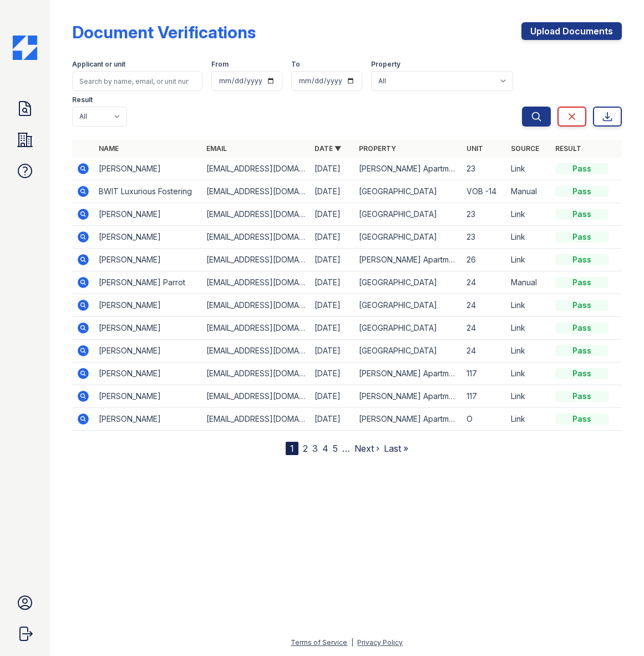  Describe the element at coordinates (377, 148) in the screenshot. I see `a: Property` at that location.